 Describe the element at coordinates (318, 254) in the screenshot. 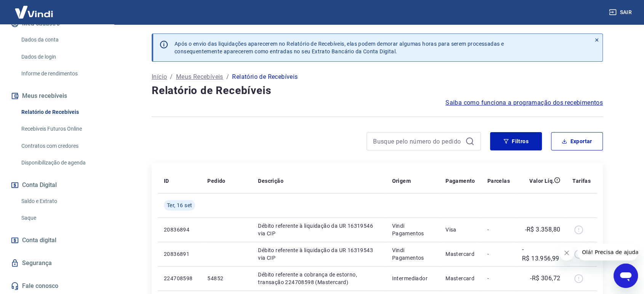

I see `p: Débito referente à liquidação da UR 16319543 via CIP` at that location.